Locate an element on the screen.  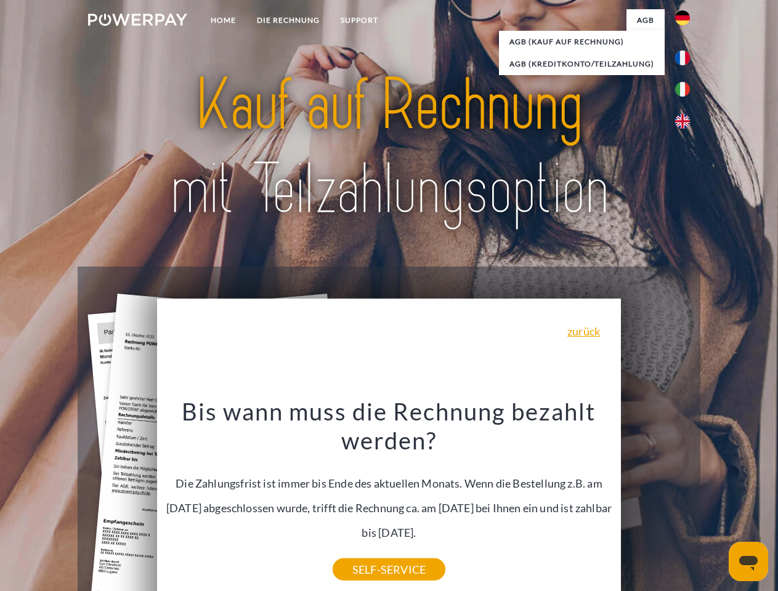
a: AGB (Kauf auf Rechnung) is located at coordinates (581, 42).